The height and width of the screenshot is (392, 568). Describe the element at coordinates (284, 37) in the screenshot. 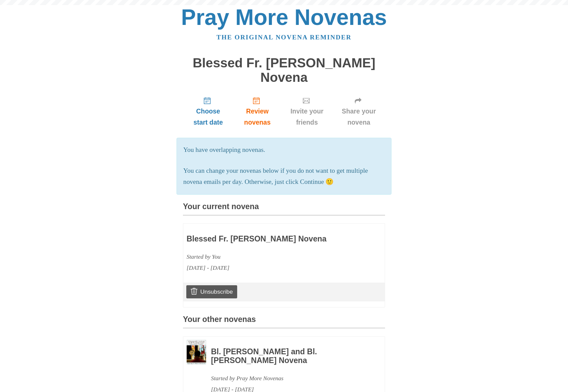

I see `a: The original novena reminder` at that location.